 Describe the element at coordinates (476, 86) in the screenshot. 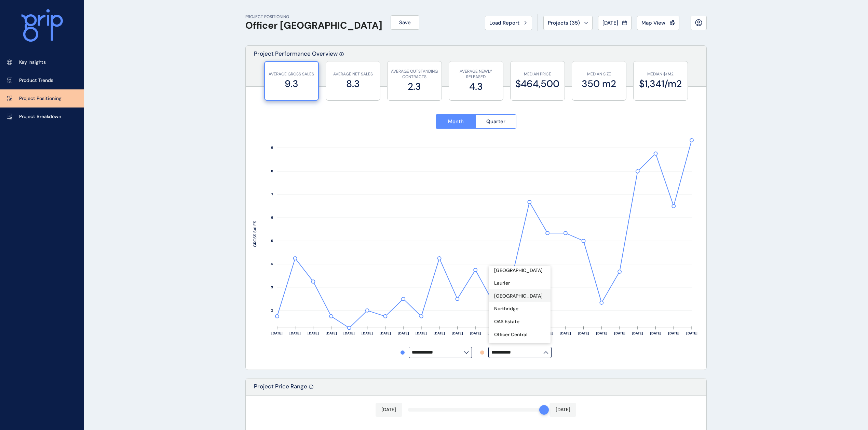

I see `label: 4.3` at that location.